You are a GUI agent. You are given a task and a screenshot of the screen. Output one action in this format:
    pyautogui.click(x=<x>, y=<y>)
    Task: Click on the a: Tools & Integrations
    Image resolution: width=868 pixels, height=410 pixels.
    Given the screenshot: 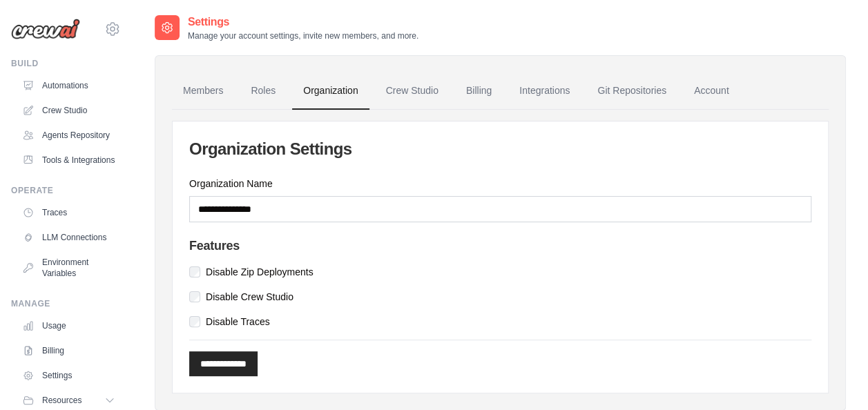 What is the action you would take?
    pyautogui.click(x=68, y=160)
    